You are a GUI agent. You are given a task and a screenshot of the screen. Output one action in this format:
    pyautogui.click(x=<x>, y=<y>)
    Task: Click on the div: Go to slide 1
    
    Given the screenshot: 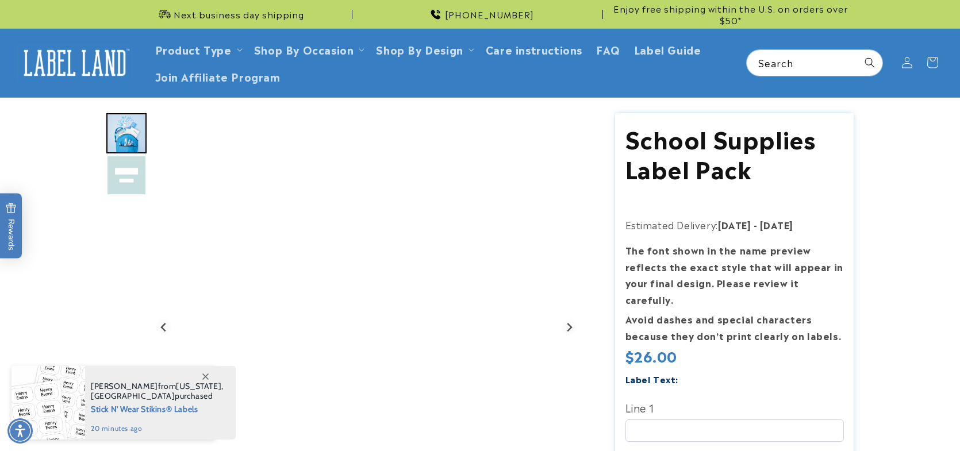 What is the action you would take?
    pyautogui.click(x=126, y=133)
    